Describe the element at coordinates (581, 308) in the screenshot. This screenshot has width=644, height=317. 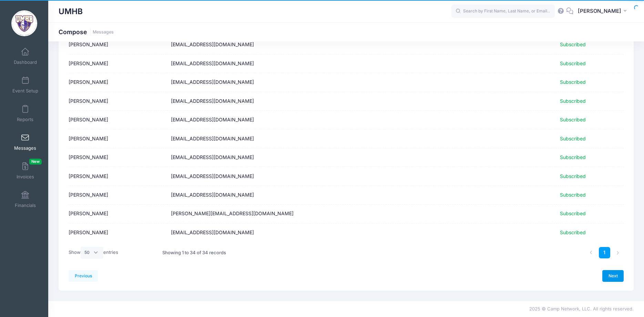
I see `span: 2025 © Camp Network, LLC. All rights reserved.` at that location.